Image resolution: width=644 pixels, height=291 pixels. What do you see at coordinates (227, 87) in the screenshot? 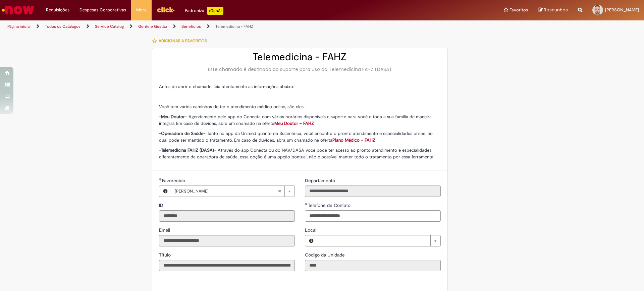
I see `span: Antes de abrir o chamado, leia atentamente as informações abaixo:` at bounding box center [227, 87].